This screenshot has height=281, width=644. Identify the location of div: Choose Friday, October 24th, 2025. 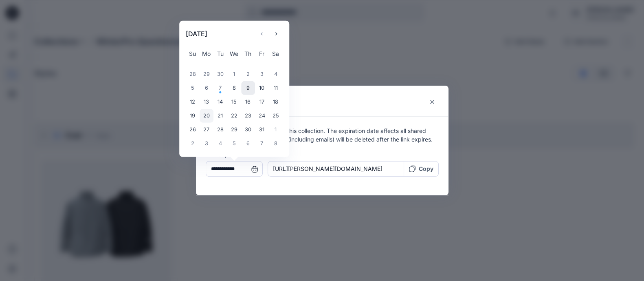
(262, 116).